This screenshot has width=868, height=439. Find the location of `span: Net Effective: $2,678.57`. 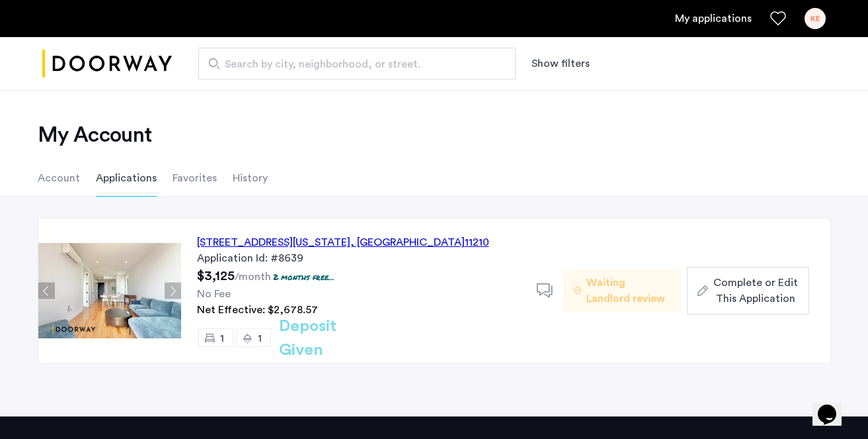

span: Net Effective: $2,678.57 is located at coordinates (257, 309).